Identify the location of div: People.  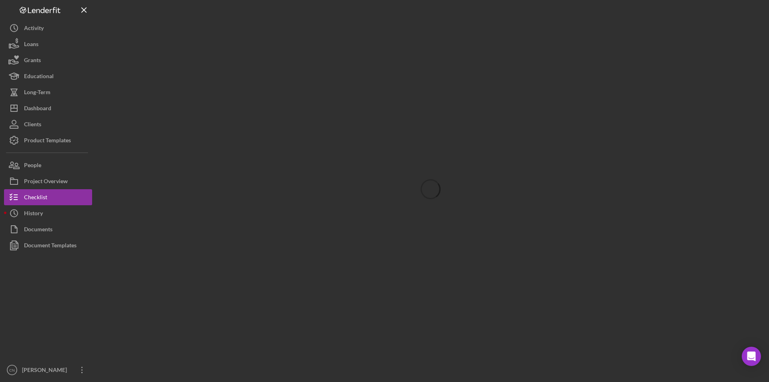
(32, 166).